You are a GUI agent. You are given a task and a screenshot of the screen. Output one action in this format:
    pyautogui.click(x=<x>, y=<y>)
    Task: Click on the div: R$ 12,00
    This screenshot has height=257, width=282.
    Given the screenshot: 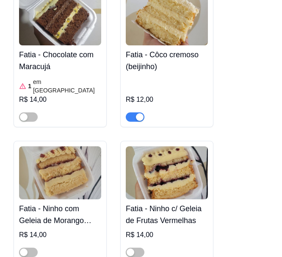 What is the action you would take?
    pyautogui.click(x=167, y=100)
    